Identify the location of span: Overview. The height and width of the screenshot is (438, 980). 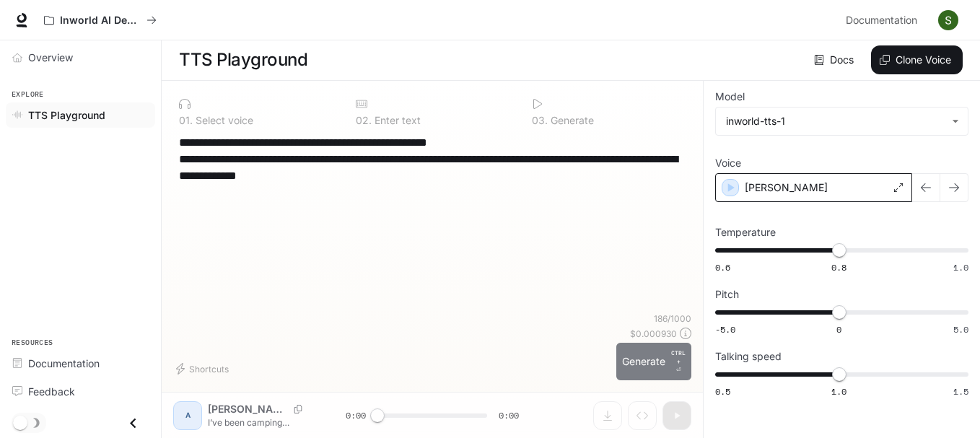
(51, 57).